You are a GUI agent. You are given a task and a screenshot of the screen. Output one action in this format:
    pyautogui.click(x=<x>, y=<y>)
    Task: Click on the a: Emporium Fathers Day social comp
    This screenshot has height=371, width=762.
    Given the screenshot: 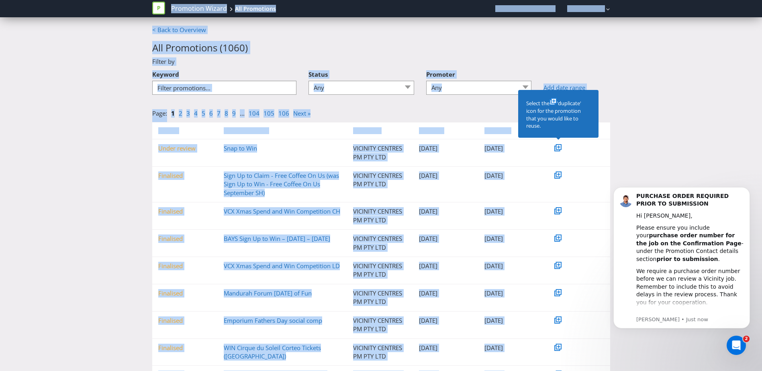 What is the action you would take?
    pyautogui.click(x=273, y=321)
    